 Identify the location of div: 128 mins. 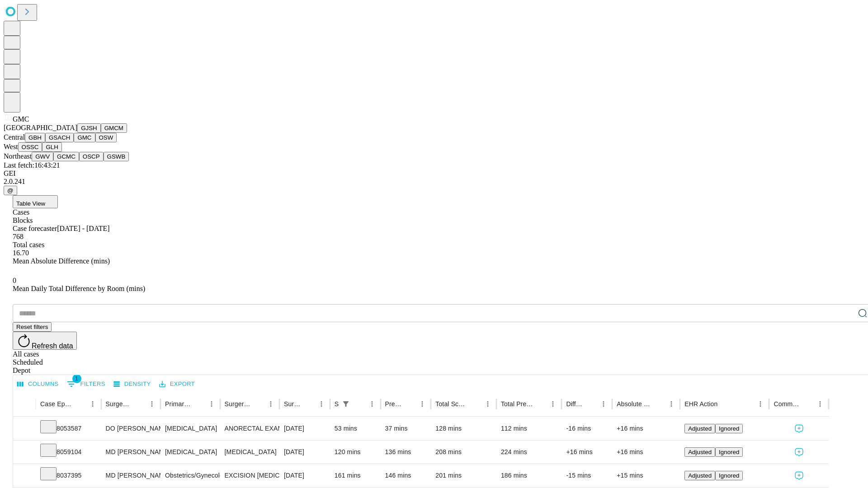
(463, 428).